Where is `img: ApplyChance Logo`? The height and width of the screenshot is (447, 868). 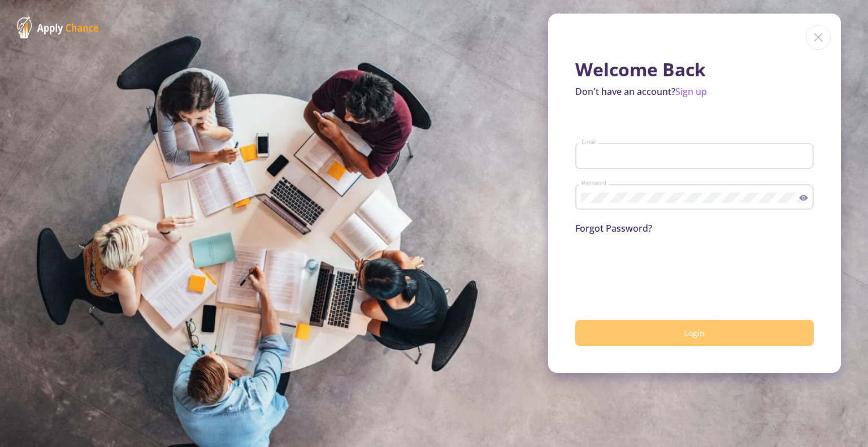 img: ApplyChance Logo is located at coordinates (57, 28).